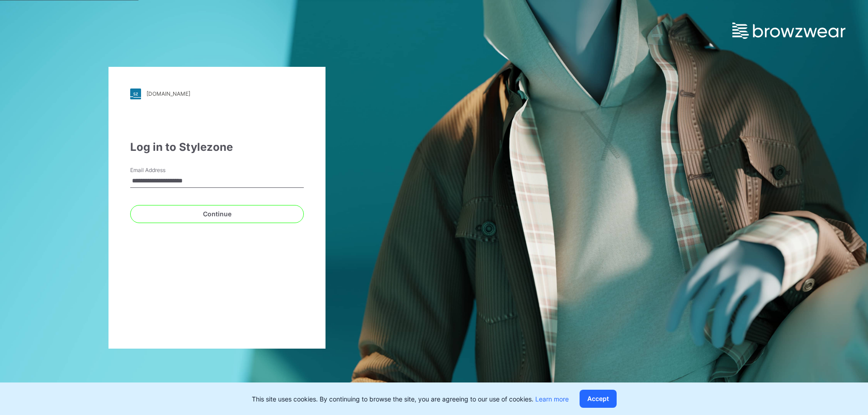  Describe the element at coordinates (136, 94) in the screenshot. I see `img: stylezone-logo.562084cfcfab977791bfbf7441f1a819.svg` at that location.